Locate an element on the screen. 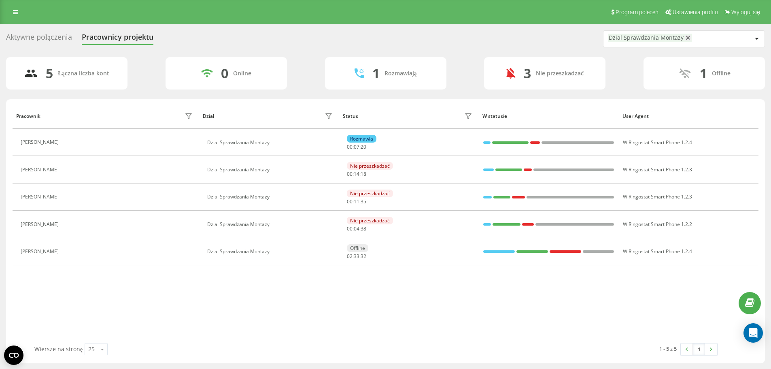  span: 38 is located at coordinates (364, 228).